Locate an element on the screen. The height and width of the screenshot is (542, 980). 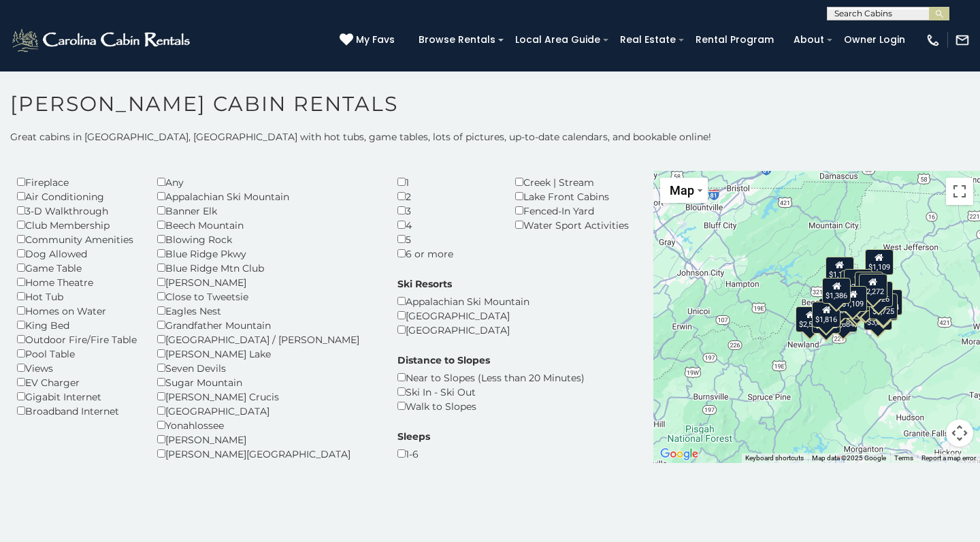
div: $1,624 is located at coordinates (883, 306).